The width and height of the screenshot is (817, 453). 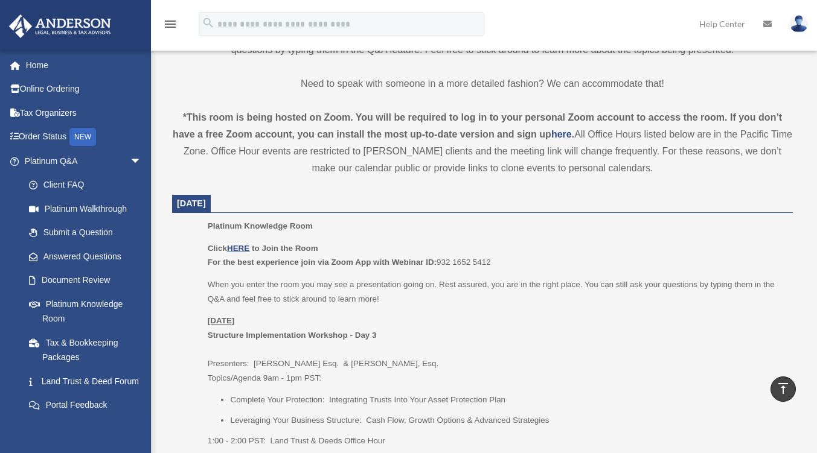 What do you see at coordinates (170, 26) in the screenshot?
I see `a: menu` at bounding box center [170, 26].